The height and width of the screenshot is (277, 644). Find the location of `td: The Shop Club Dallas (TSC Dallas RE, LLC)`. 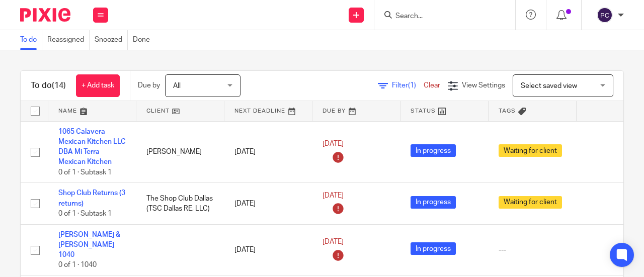

td: The Shop Club Dallas (TSC Dallas RE, LLC) is located at coordinates (180, 204).